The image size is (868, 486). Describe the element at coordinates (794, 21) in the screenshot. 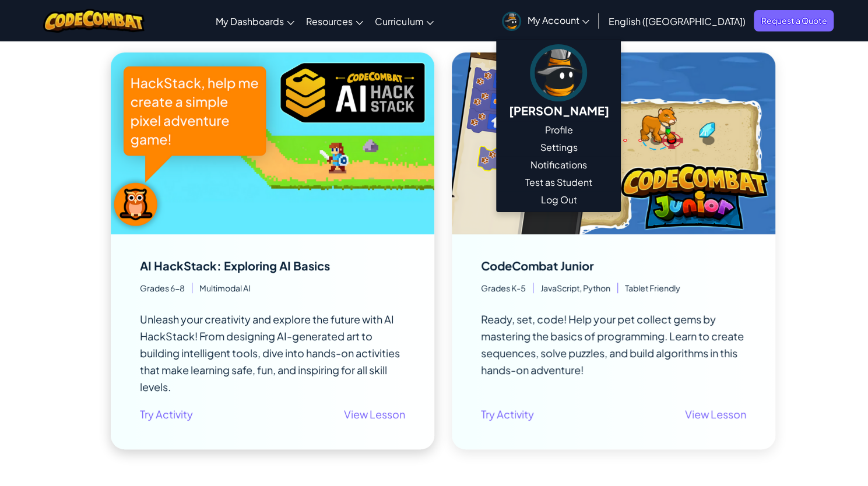

I see `span: Request a Quote` at that location.